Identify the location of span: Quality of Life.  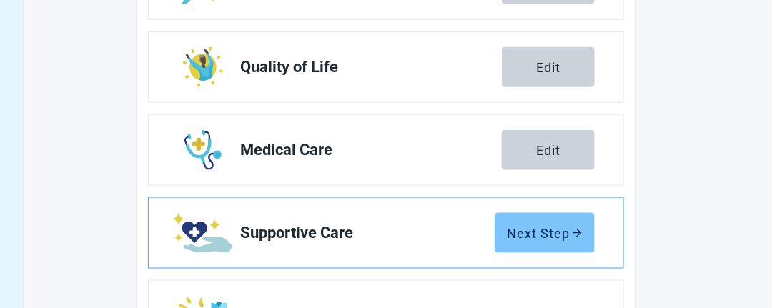
(371, 67).